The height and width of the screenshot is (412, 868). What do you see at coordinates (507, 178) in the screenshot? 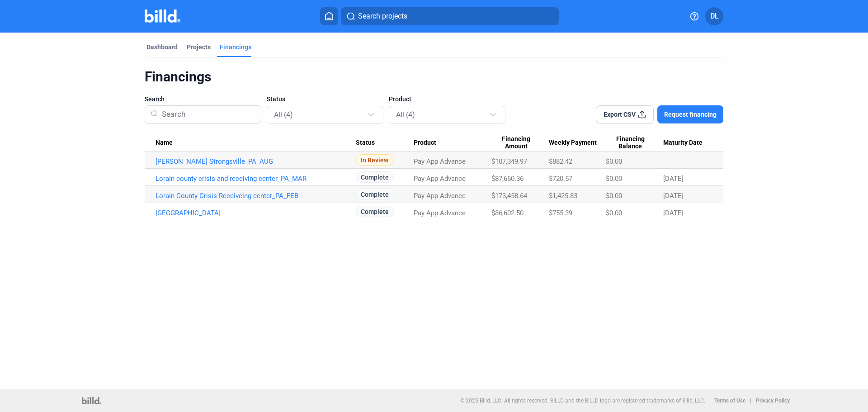
I see `span: $87,660.36` at bounding box center [507, 178].